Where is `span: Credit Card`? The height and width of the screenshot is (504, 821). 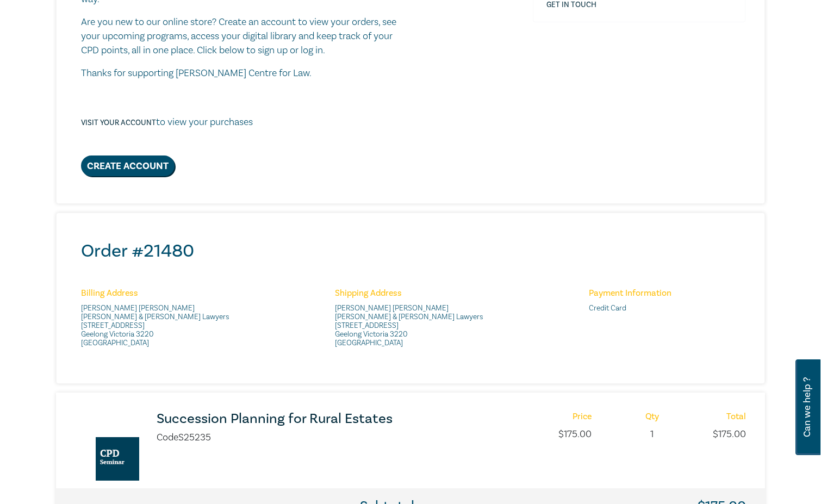
span: Credit Card is located at coordinates (667, 308).